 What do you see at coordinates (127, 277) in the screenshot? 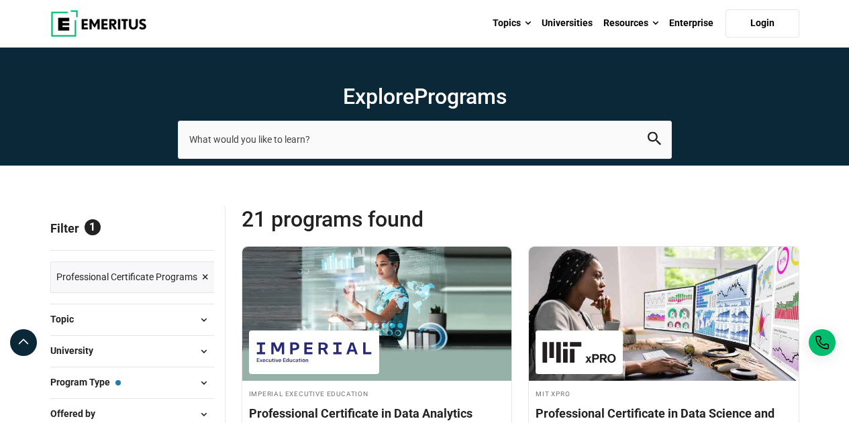
I see `span: Professional Certificate Programs` at bounding box center [127, 277].